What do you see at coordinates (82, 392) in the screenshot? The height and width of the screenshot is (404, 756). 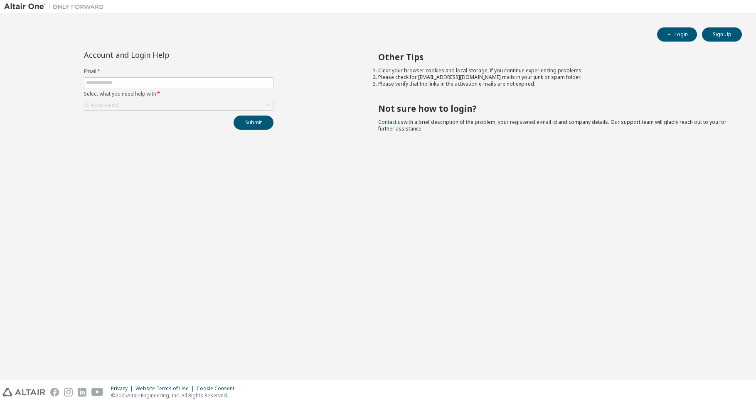 I see `img: linkedin.svg` at bounding box center [82, 392].